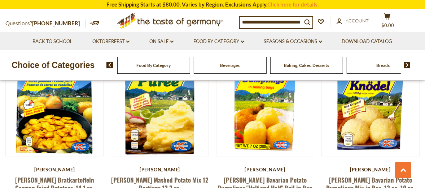  Describe the element at coordinates (407, 65) in the screenshot. I see `img: next arrow` at that location.